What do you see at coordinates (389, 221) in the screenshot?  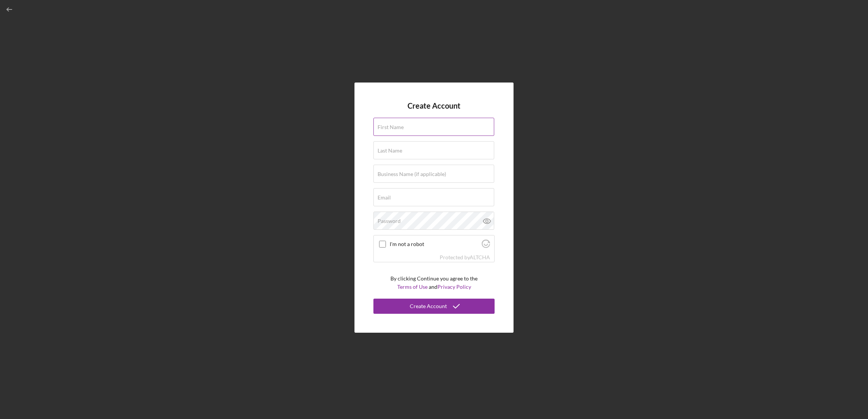 I see `label: Password` at bounding box center [389, 221].